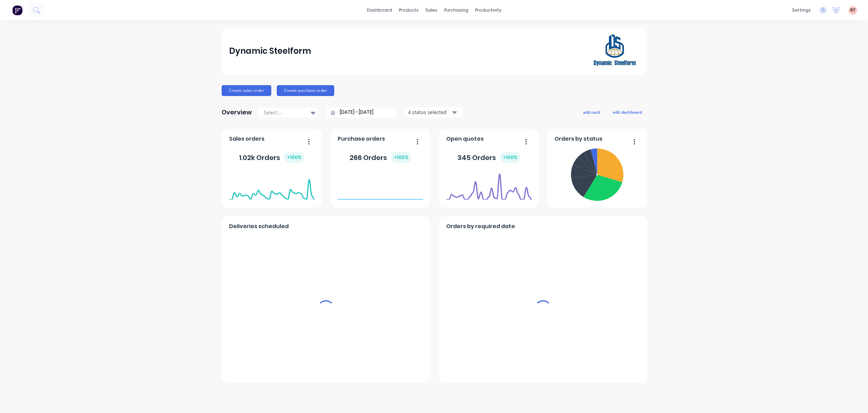 The height and width of the screenshot is (413, 868). What do you see at coordinates (591, 112) in the screenshot?
I see `button: add card` at bounding box center [591, 112].